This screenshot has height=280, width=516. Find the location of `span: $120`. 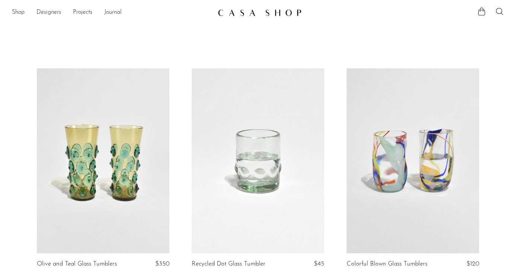

span: $120 is located at coordinates (472, 264).